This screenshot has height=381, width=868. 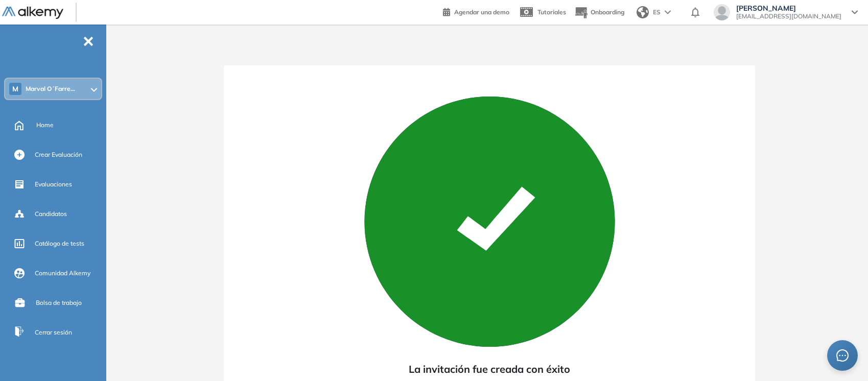 What do you see at coordinates (668, 12) in the screenshot?
I see `img: arrow` at bounding box center [668, 12].